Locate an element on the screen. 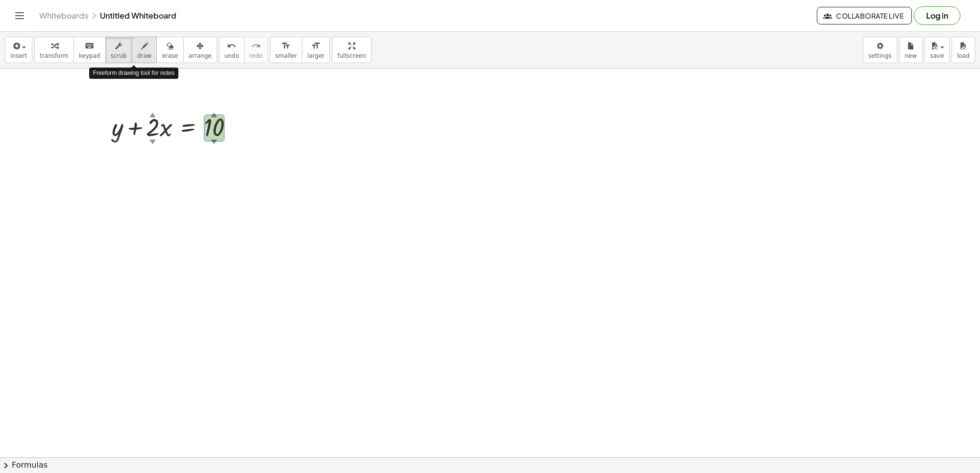 Image resolution: width=980 pixels, height=473 pixels. span: erase is located at coordinates (169, 56).